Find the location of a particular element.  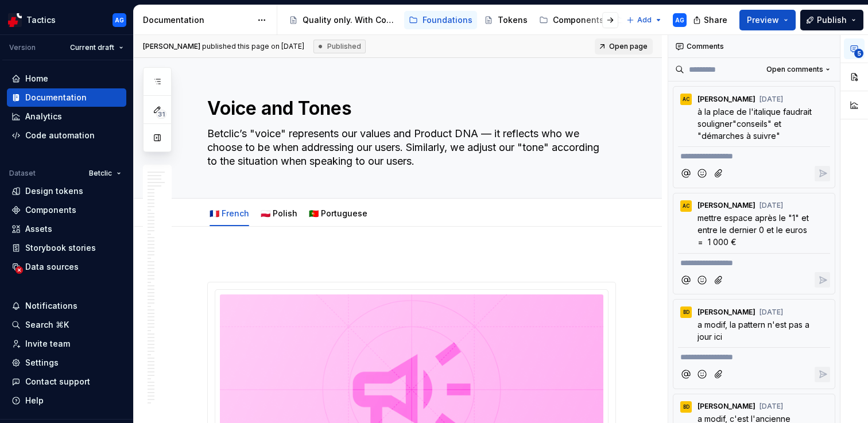

a: Invite team is located at coordinates (66, 344).